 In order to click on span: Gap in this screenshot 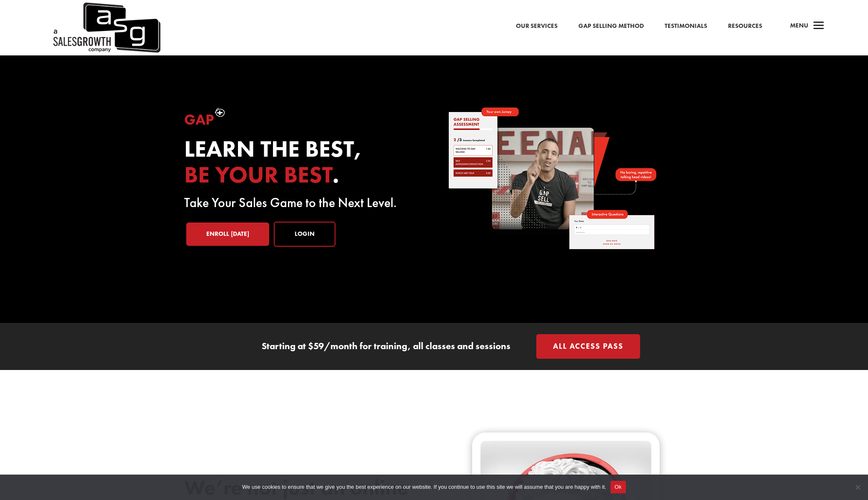, I will do `click(199, 120)`.